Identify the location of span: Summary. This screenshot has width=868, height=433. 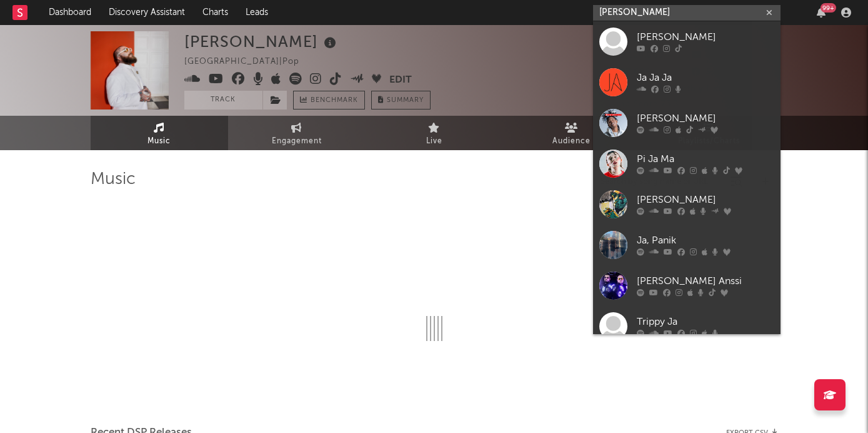
(405, 100).